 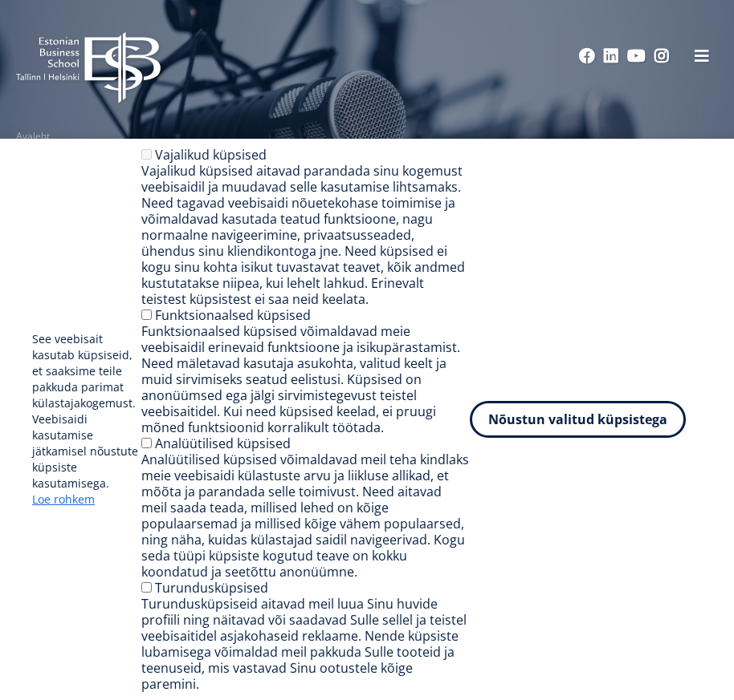 What do you see at coordinates (233, 315) in the screenshot?
I see `label: Funktsionaalsed küpsised` at bounding box center [233, 315].